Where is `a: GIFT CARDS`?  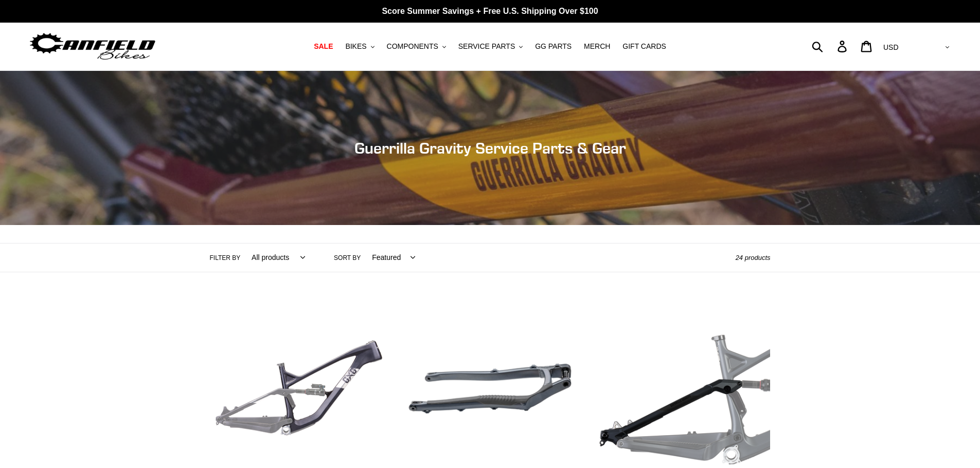 a: GIFT CARDS is located at coordinates (644, 46).